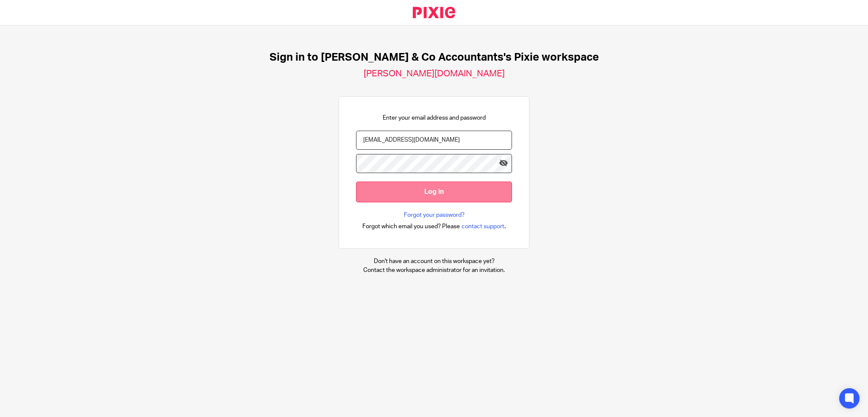 This screenshot has width=868, height=417. What do you see at coordinates (411, 227) in the screenshot?
I see `span: Forgot which email you used? Please` at bounding box center [411, 227].